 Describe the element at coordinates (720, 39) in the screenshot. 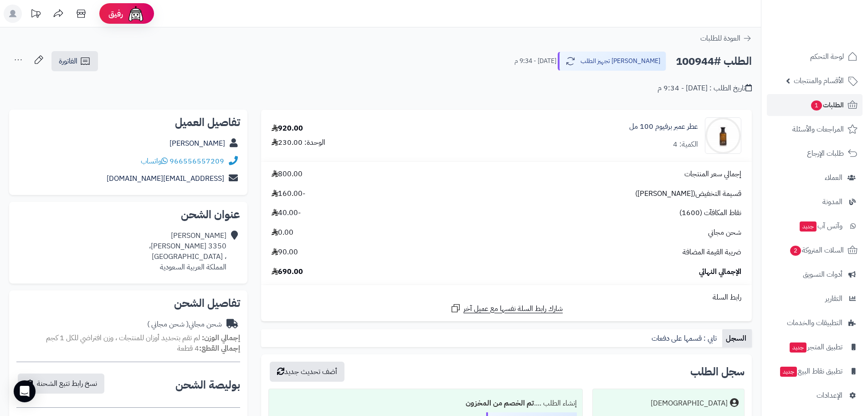

I see `span: العودة للطلبات` at that location.